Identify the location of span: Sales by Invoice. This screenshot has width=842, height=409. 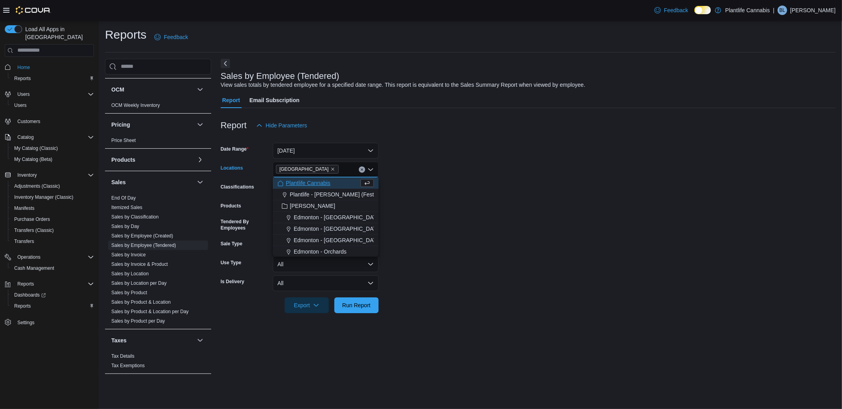
(128, 255).